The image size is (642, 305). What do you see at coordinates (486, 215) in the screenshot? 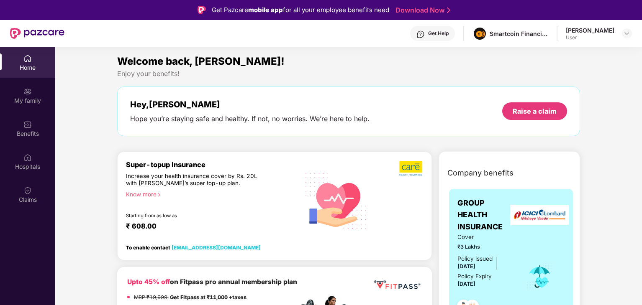
I see `span: GROUP HEALTH INSURANCE` at bounding box center [486, 215].